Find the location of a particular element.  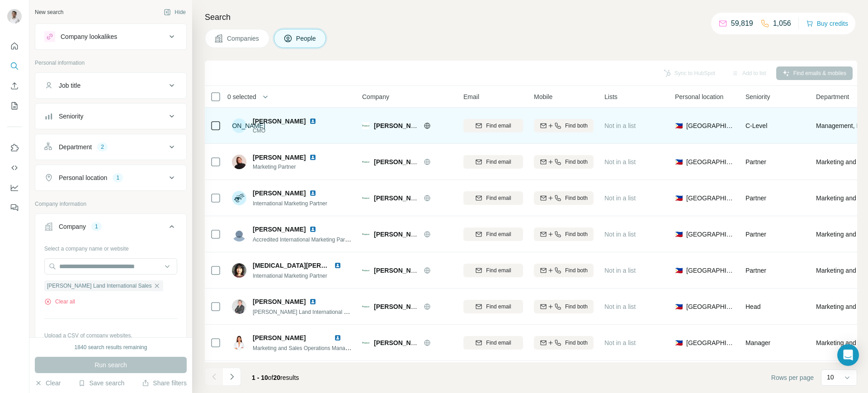

span: of is located at coordinates (270, 378).